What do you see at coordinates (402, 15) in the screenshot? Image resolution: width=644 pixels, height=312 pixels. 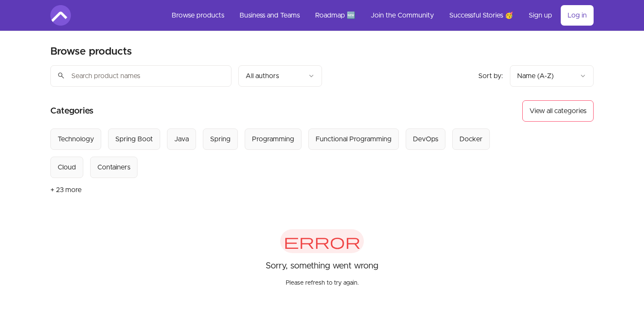 I see `a: Join the Community` at bounding box center [402, 15].